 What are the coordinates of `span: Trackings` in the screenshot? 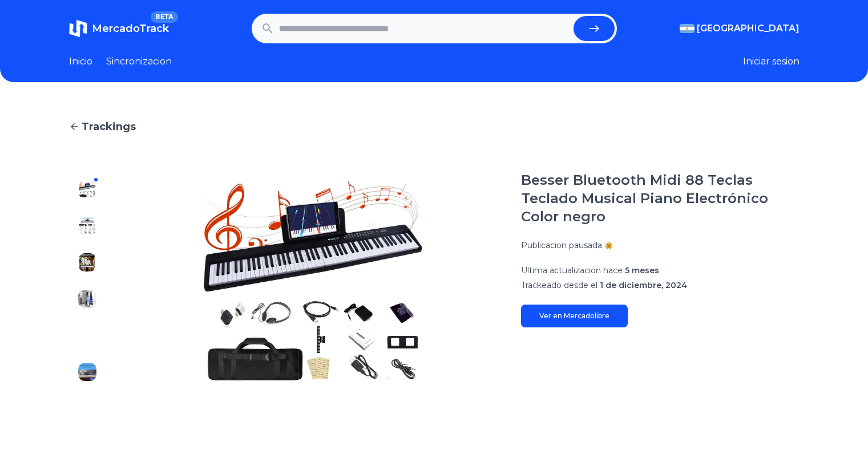 It's located at (108, 126).